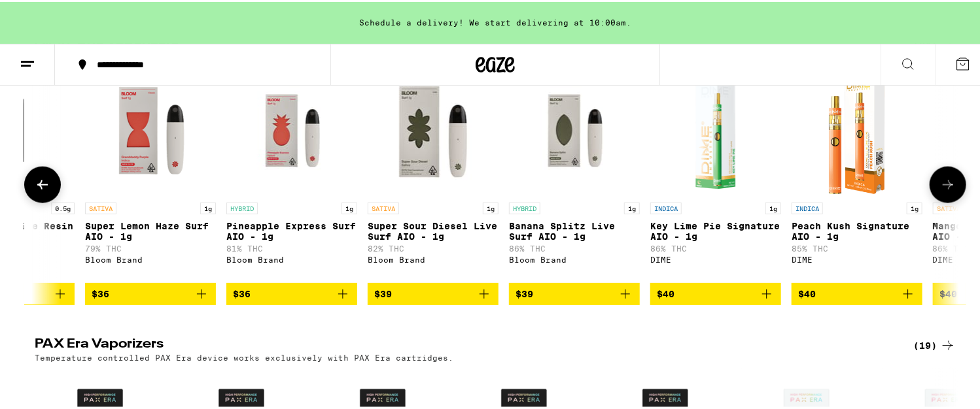 The height and width of the screenshot is (409, 980). What do you see at coordinates (433, 129) in the screenshot?
I see `img: Bloom Brand - Super Sour Diesel Live Surf AIO - 1g` at bounding box center [433, 129].